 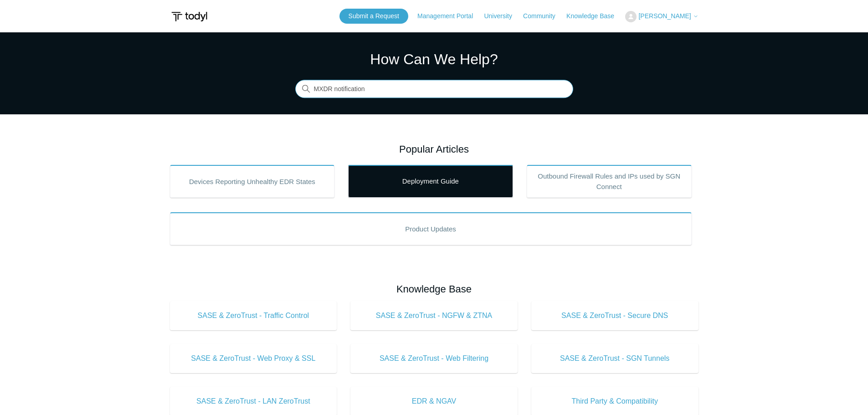 I want to click on a: SASE & ZeroTrust - Traffic Control, so click(x=253, y=315).